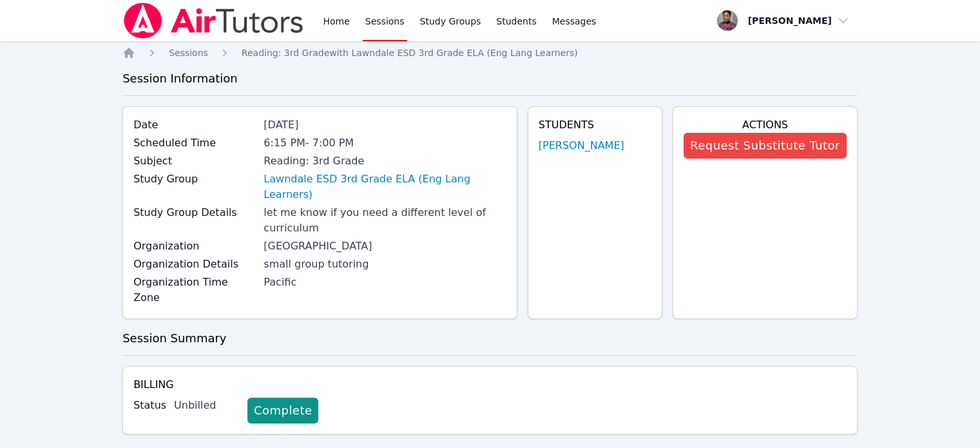 This screenshot has width=980, height=448. Describe the element at coordinates (574, 22) in the screenshot. I see `span: Messages` at that location.